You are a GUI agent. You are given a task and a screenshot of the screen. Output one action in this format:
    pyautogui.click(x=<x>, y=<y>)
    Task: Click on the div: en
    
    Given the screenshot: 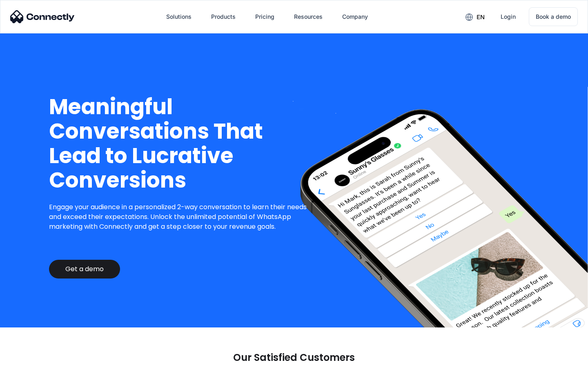 What is the action you would take?
    pyautogui.click(x=481, y=17)
    